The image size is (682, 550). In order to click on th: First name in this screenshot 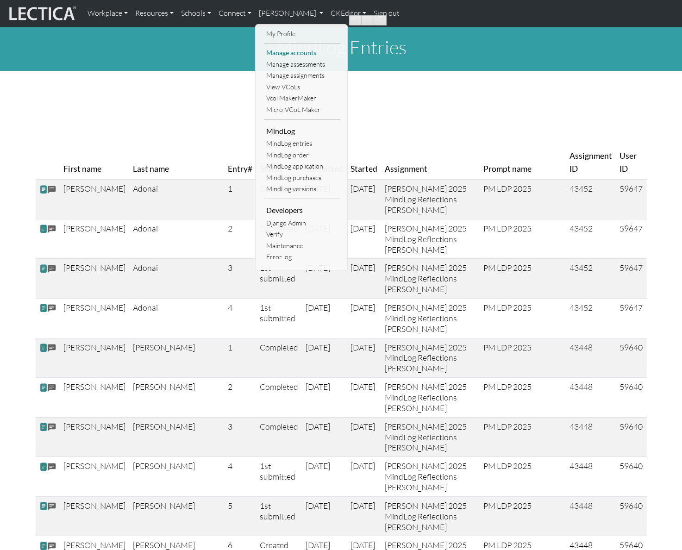, I will do `click(94, 162)`.